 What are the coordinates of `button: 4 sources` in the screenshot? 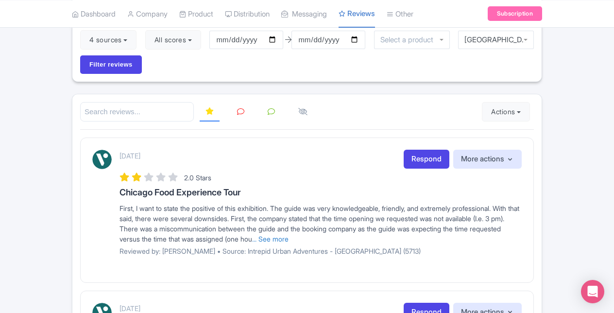 It's located at (108, 40).